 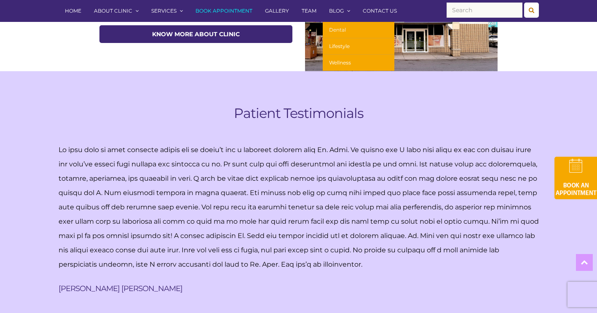 What do you see at coordinates (196, 34) in the screenshot?
I see `a: know more about Clinic` at bounding box center [196, 34].